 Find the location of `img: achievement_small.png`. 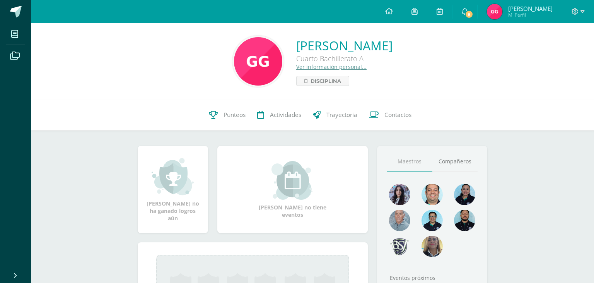

img: achievement_small.png is located at coordinates (173, 176).